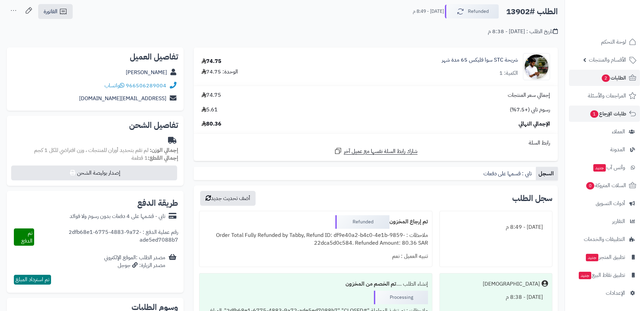  I want to click on div: الكمية: 1, so click(508, 73).